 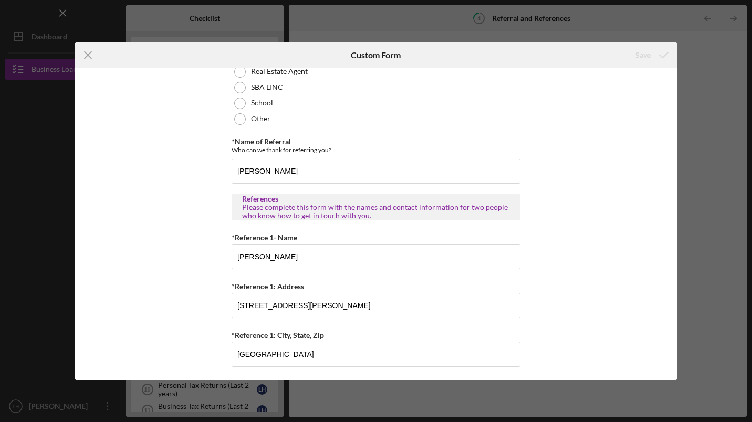 I want to click on div: Who can we thank for referring you?, so click(x=376, y=150).